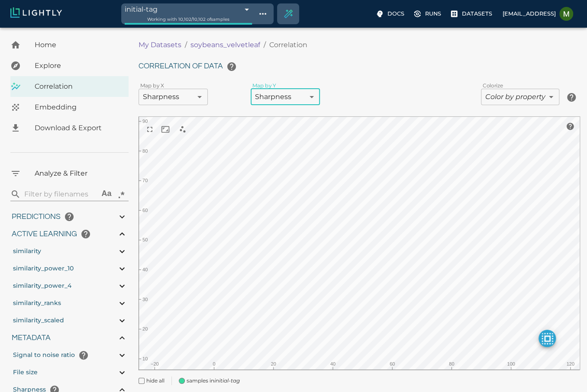 Image resolution: width=587 pixels, height=392 pixels. What do you see at coordinates (547, 338) in the screenshot?
I see `button: make selected active` at bounding box center [547, 338].